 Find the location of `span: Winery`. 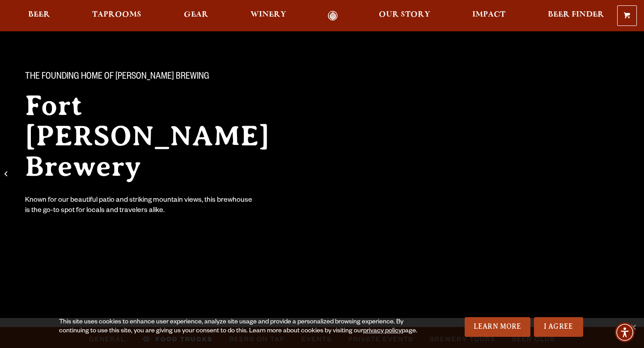

span: Winery is located at coordinates (269, 15).